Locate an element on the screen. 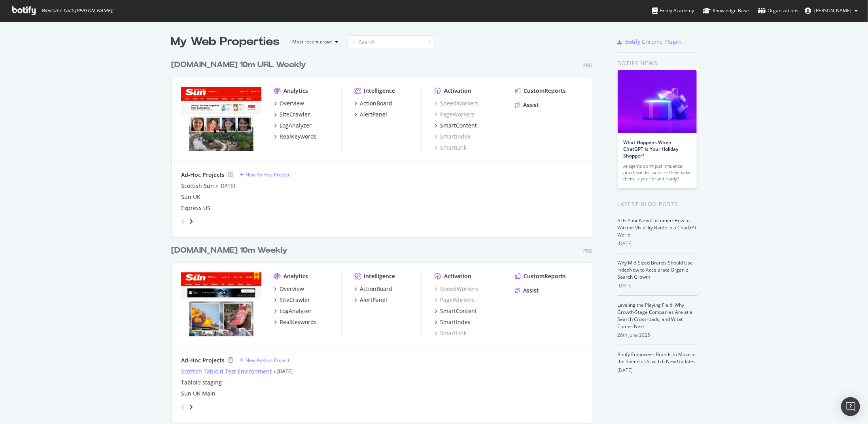  div: New Ad-Hoc Project is located at coordinates (267, 175).